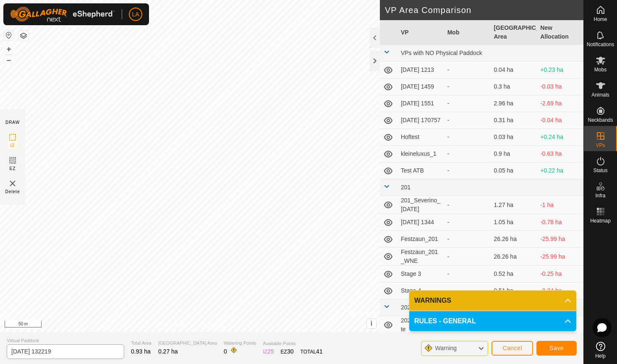 This screenshot has width=617, height=364. What do you see at coordinates (514, 274) in the screenshot?
I see `td: 0.52 ha` at bounding box center [514, 274].